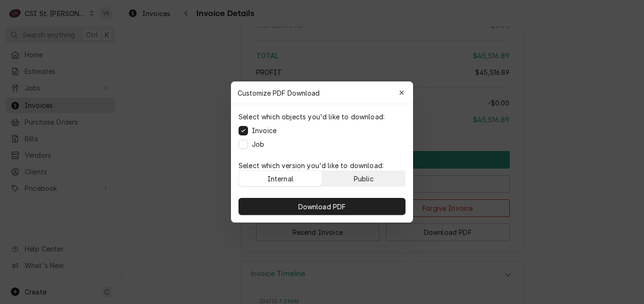 This screenshot has width=644, height=304. What do you see at coordinates (280, 179) in the screenshot?
I see `div: Internal` at bounding box center [280, 179].